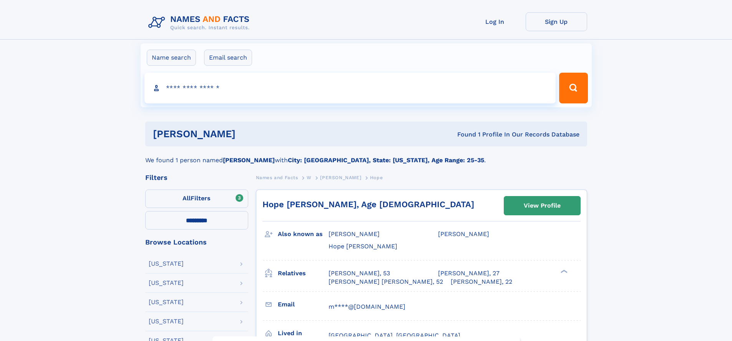 This screenshot has width=732, height=341. Describe the element at coordinates (197, 178) in the screenshot. I see `div: Filters` at that location.